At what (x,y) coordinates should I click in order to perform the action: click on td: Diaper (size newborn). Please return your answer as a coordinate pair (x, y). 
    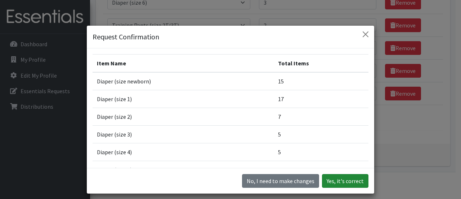
    Looking at the image, I should click on (183, 81).